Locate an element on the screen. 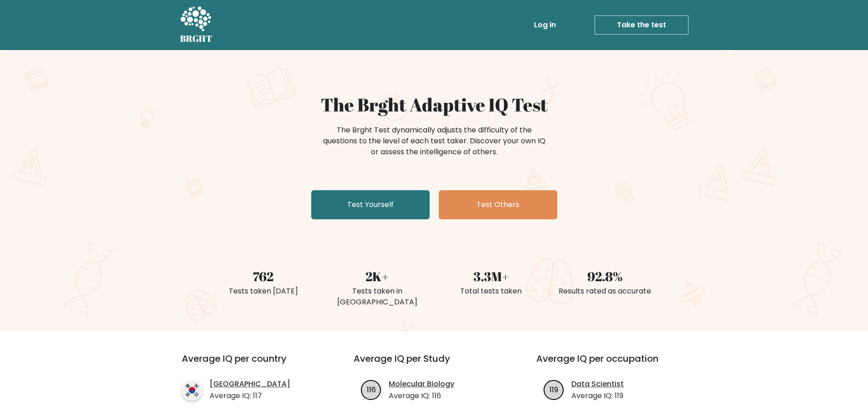 This screenshot has width=868, height=415. p: Average IQ: 119 is located at coordinates (597, 396).